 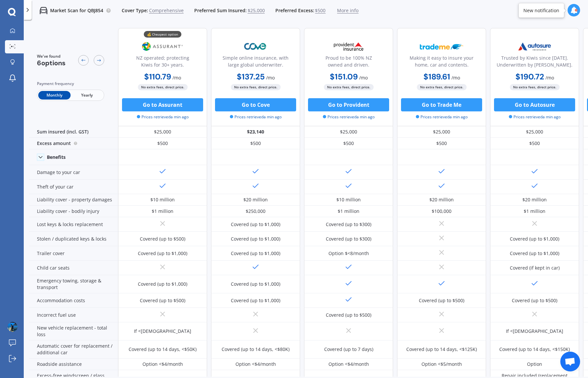 I want to click on b: $151.09, so click(x=343, y=76).